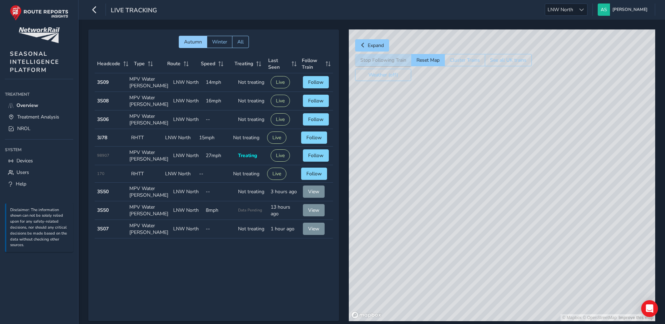 The height and width of the screenshot is (324, 665). Describe the element at coordinates (39, 35) in the screenshot. I see `img: customer logo` at that location.